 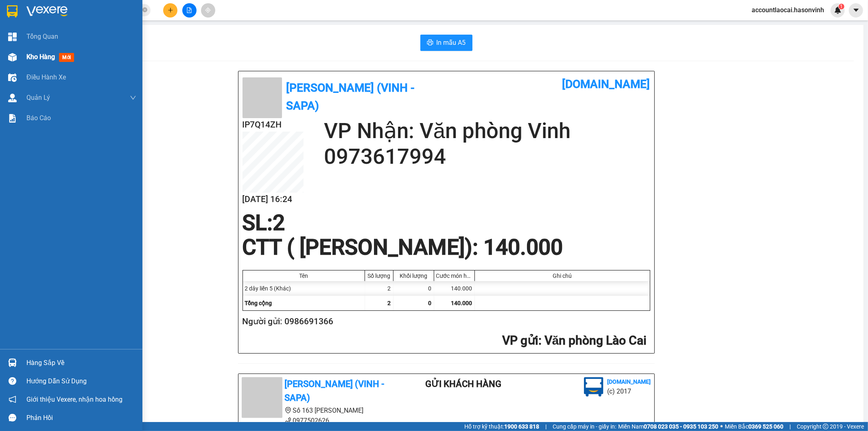 I want to click on span: Miền Bắc, so click(x=754, y=427).